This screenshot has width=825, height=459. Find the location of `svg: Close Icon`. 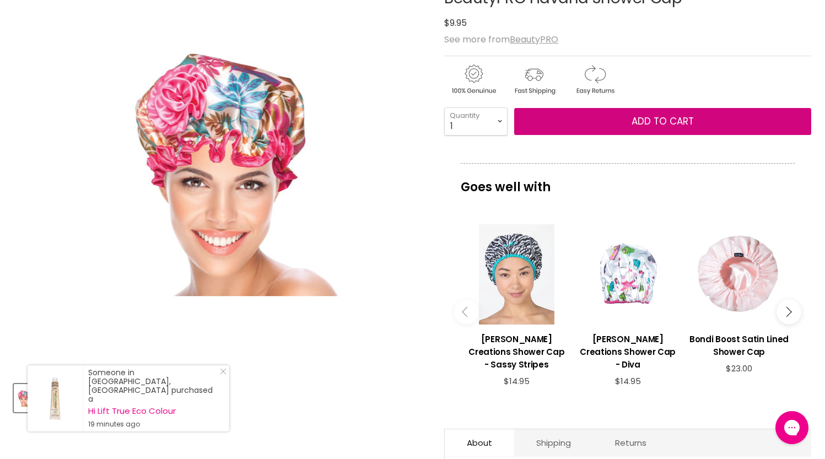

svg: Close Icon is located at coordinates (223, 371).